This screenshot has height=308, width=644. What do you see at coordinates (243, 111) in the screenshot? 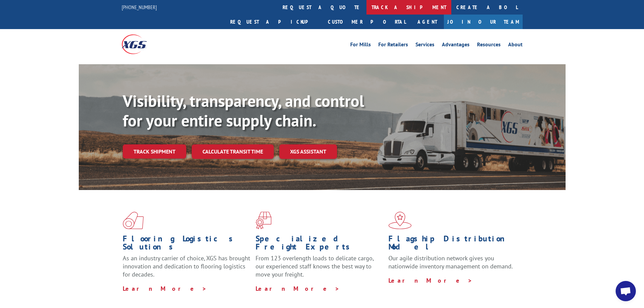
I see `b: Visibility, transparency, and control for your entire supply chain.` at bounding box center [243, 111].